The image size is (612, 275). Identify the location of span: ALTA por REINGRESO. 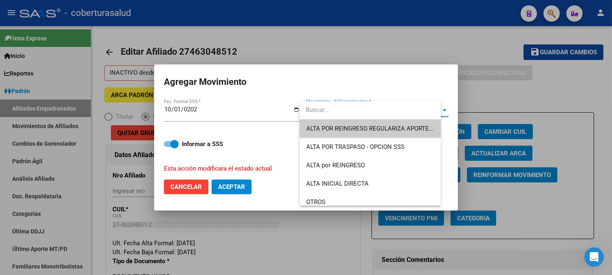
(335, 165).